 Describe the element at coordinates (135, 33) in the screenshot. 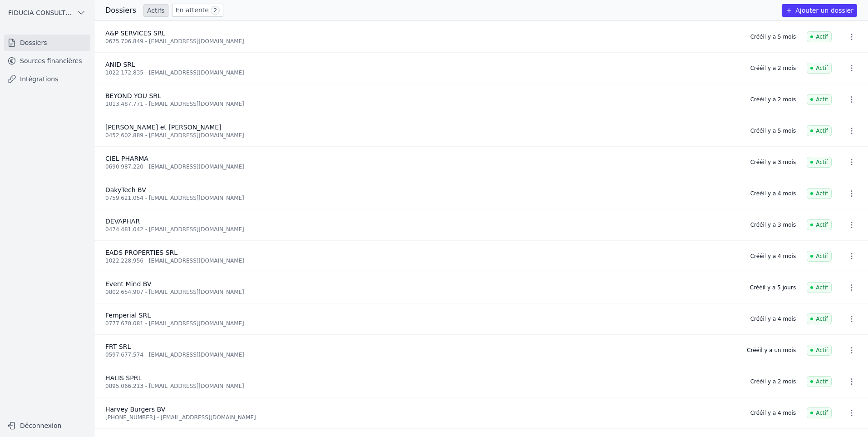

I see `span: A&P SERVICES SRL` at that location.